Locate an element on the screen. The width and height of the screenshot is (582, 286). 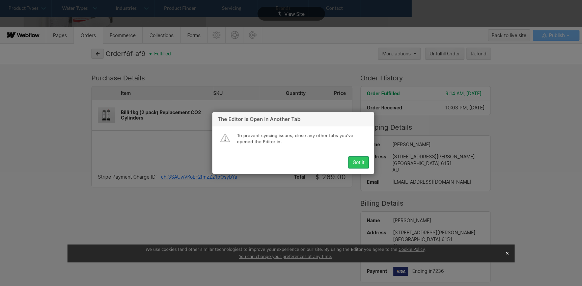
div: To prevent syncing issues, close any other tabs you've opened the Editor in. is located at coordinates (303, 138).